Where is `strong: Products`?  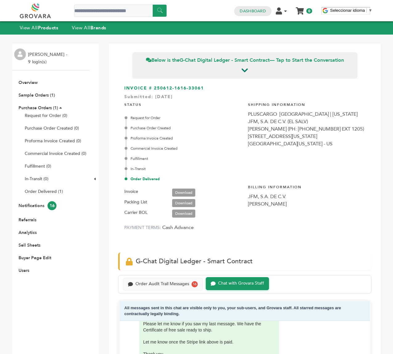
strong: Products is located at coordinates (48, 28).